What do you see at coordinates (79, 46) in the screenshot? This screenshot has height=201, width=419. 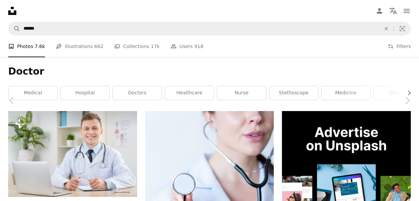 I see `a: Illustrations 662` at bounding box center [79, 46].